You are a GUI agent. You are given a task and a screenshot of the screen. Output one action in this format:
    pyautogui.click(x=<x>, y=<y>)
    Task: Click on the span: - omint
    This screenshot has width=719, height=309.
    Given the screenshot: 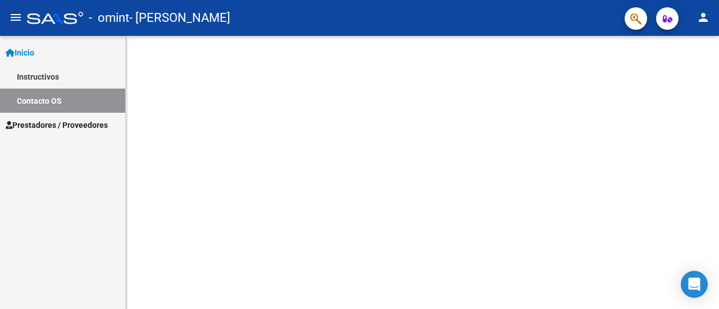 What is the action you would take?
    pyautogui.click(x=109, y=18)
    